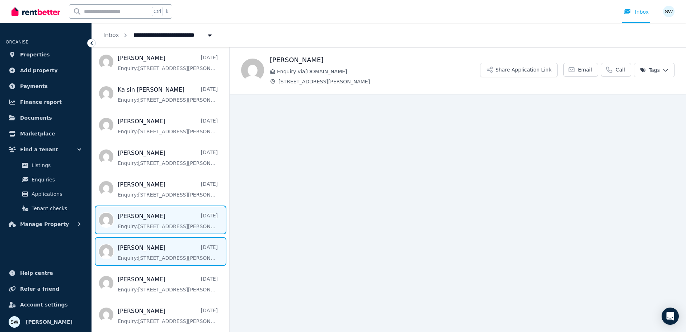  Describe the element at coordinates (616, 70) in the screenshot. I see `a: Call` at that location.